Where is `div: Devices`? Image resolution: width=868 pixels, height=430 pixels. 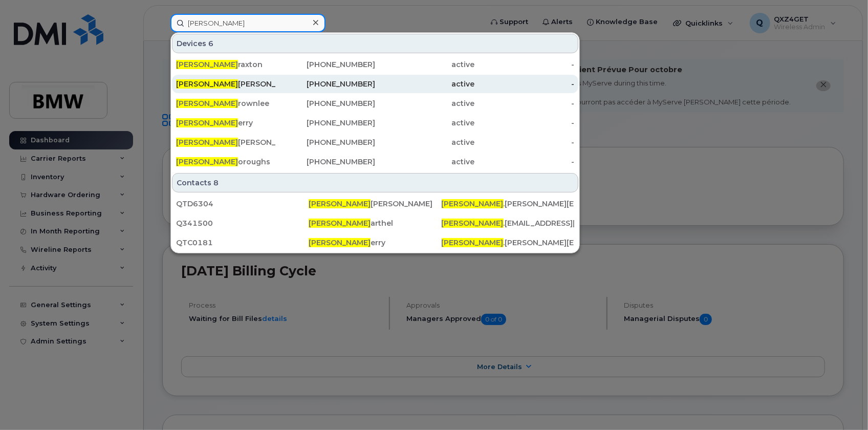
div: Devices is located at coordinates (375, 44).